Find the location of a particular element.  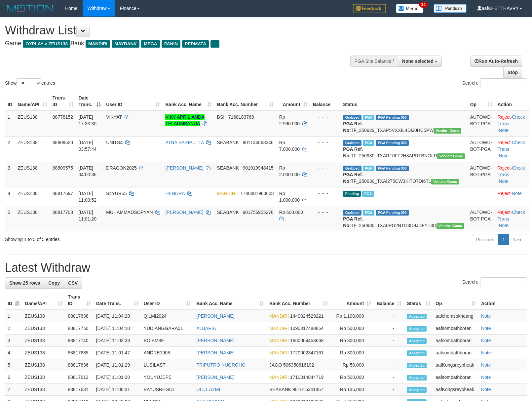

span: Marked by aafchomsokheang is located at coordinates (368, 118).